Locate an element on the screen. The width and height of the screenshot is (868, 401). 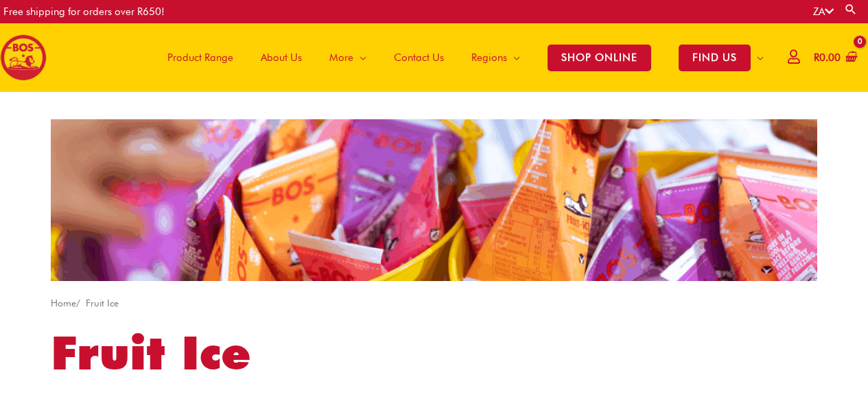
span: Product Range is located at coordinates (200, 57).